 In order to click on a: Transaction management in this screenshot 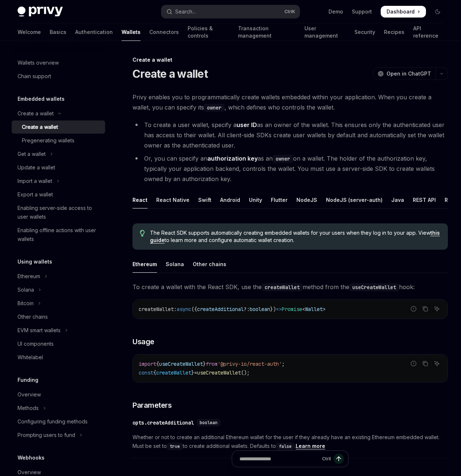, I will do `click(267, 32)`.